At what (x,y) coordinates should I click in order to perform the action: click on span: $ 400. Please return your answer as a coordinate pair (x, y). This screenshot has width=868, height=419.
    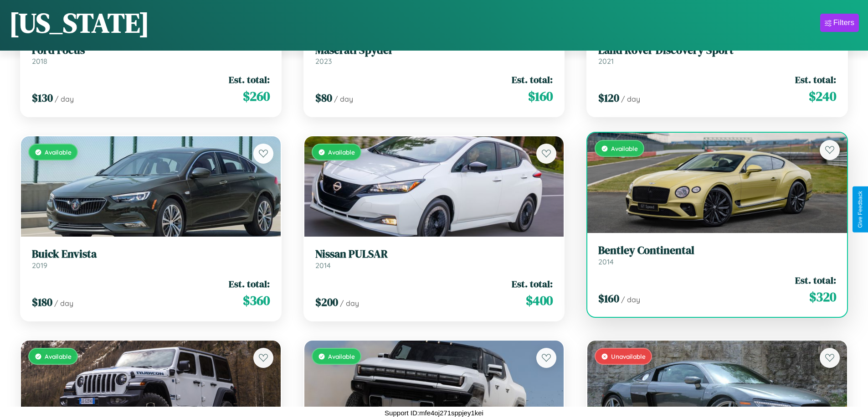
    Looking at the image, I should click on (539, 300).